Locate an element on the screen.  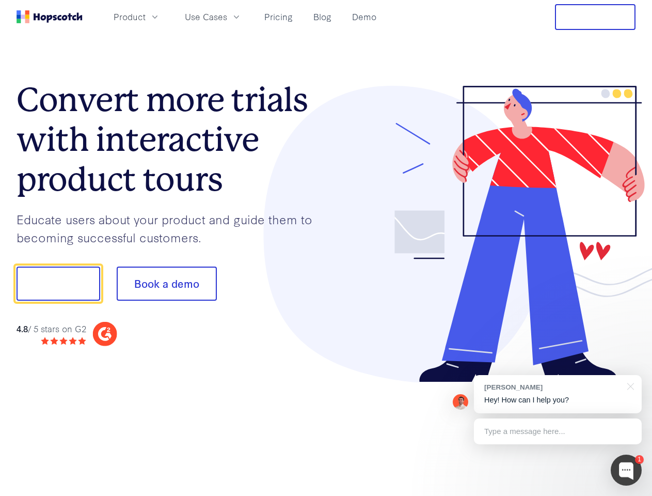
a: Blog is located at coordinates (322, 17).